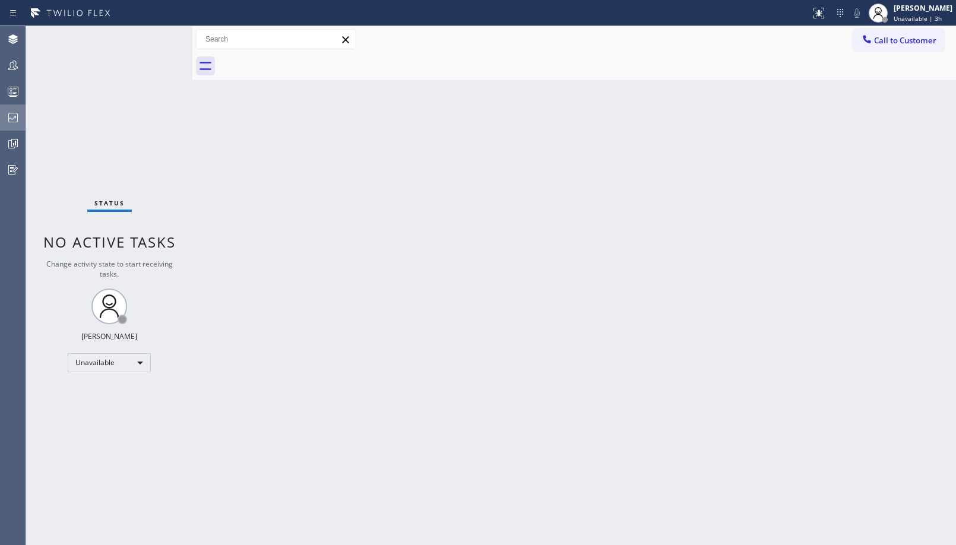  What do you see at coordinates (109, 363) in the screenshot?
I see `div: Unavailable` at bounding box center [109, 363].